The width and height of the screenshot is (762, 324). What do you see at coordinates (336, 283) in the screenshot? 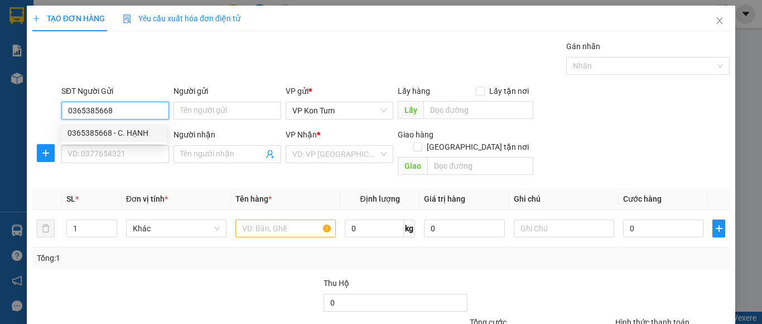
I see `span: Thu Hộ` at bounding box center [336, 283].